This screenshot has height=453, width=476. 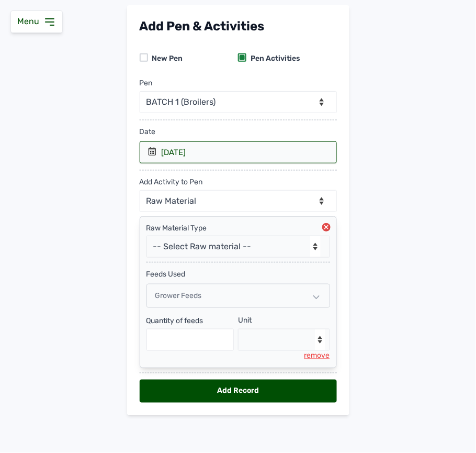 I want to click on div: Pen, so click(x=145, y=83).